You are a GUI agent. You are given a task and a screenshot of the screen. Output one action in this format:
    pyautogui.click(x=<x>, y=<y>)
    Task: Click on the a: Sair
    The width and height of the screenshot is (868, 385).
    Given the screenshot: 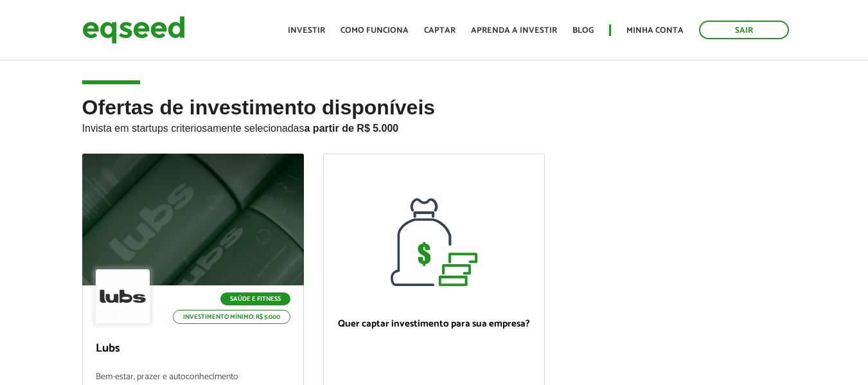 What is the action you would take?
    pyautogui.click(x=744, y=29)
    